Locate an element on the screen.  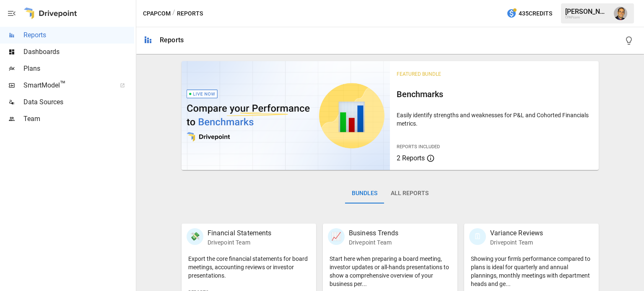
span: Dashboards is located at coordinates (79, 52).